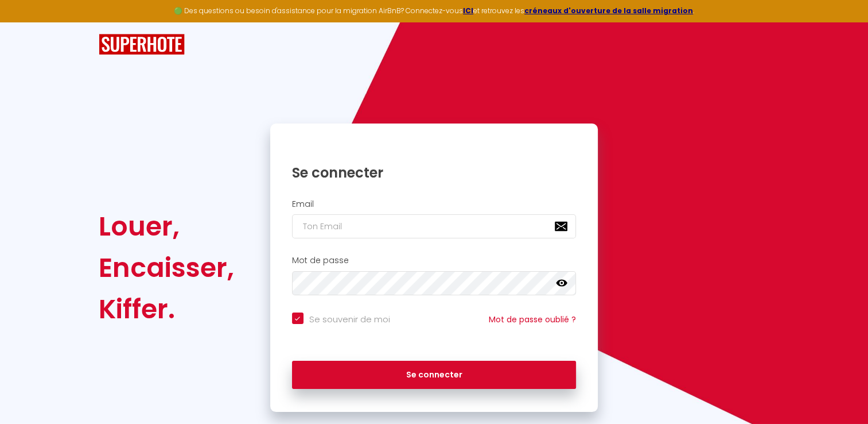  I want to click on a: créneaux d'ouverture de la salle migration, so click(608, 10).